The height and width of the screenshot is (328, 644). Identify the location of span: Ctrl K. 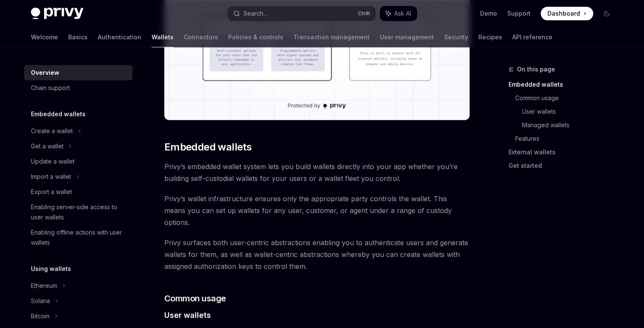
(364, 14).